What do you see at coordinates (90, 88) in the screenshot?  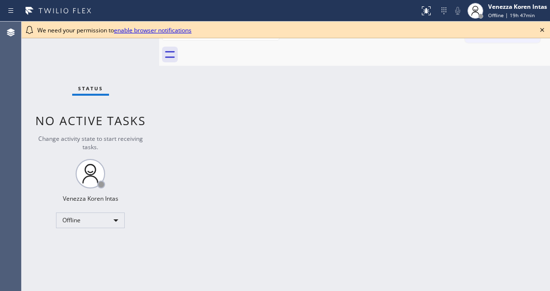 I see `span: Status` at bounding box center [90, 88].